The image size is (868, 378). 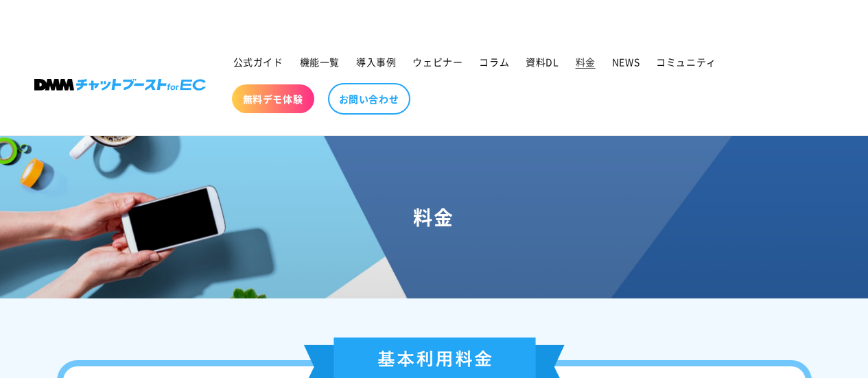 What do you see at coordinates (273, 99) in the screenshot?
I see `a: 無料デモ体験` at bounding box center [273, 99].